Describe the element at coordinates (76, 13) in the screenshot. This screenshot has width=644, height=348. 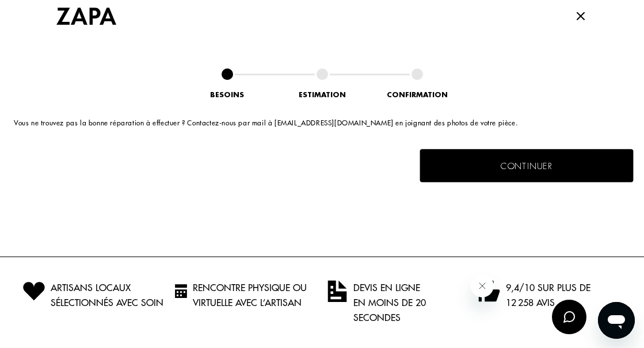
I see `span: Bonjour. Vous avez besoin d’aide ?` at that location.